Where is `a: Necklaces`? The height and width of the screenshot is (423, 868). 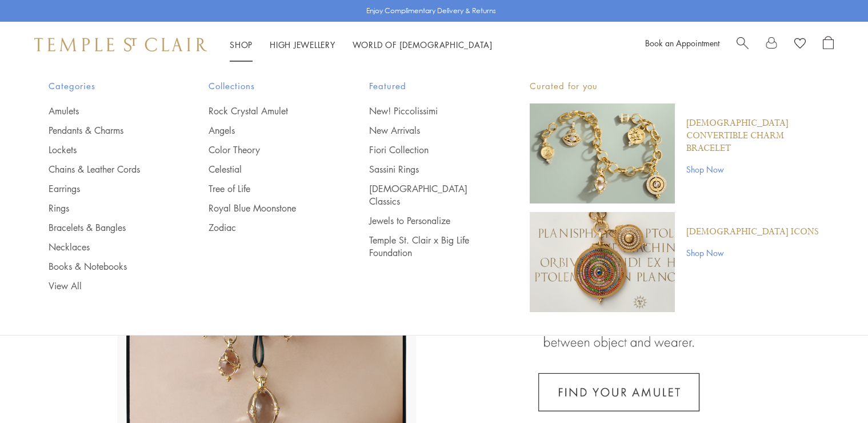 a: Necklaces is located at coordinates (106, 247).